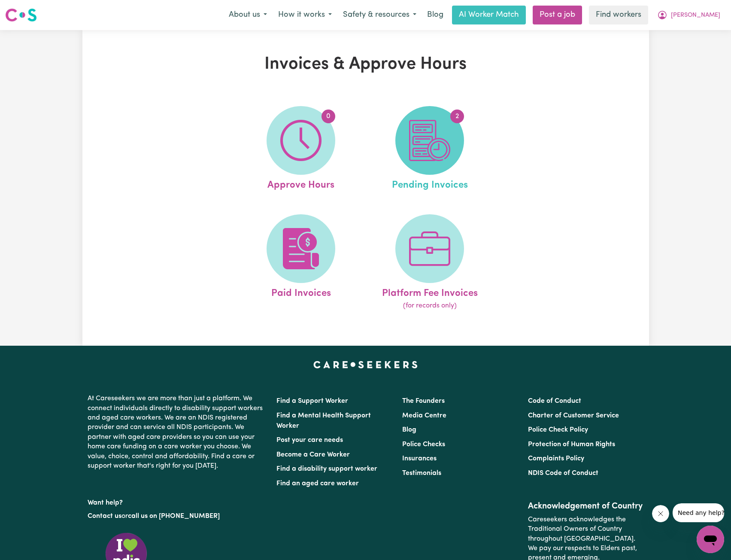 The image size is (731, 560). I want to click on button: About us, so click(248, 15).